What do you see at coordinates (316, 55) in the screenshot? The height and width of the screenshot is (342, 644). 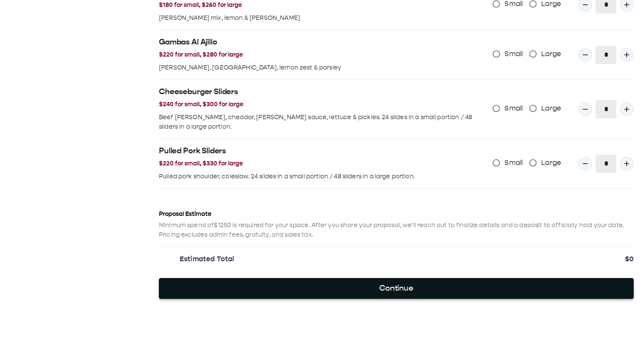 I see `h3: $220 for small, $280 for large` at bounding box center [316, 55].